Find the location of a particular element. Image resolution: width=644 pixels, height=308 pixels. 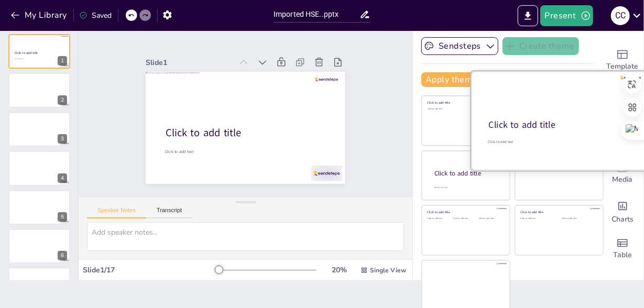

button: Apply theme to all slides is located at coordinates (476, 80).